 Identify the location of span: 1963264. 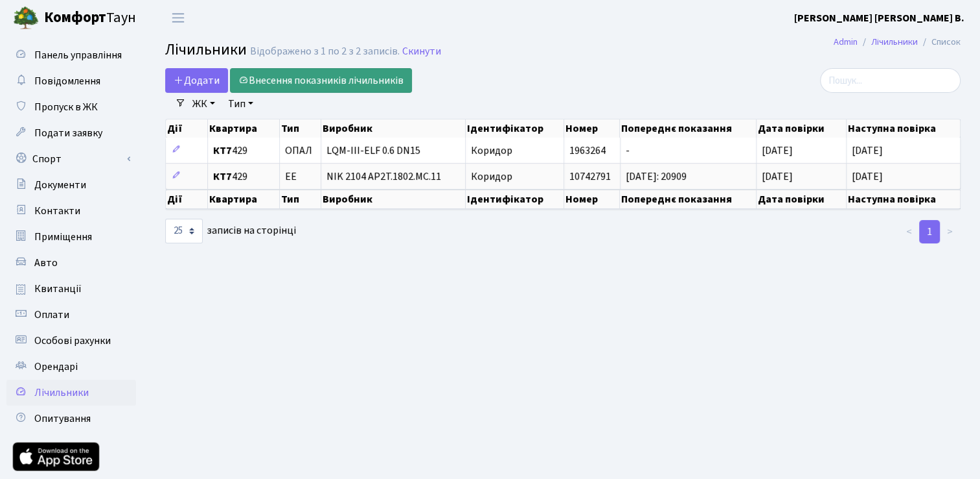
(588, 150).